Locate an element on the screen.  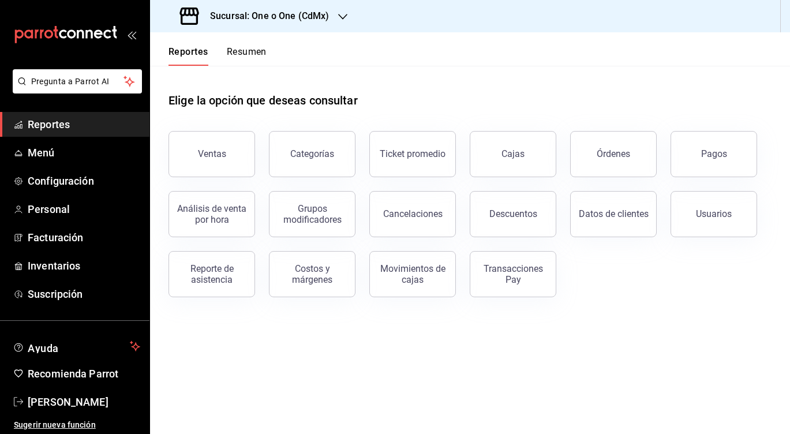
span: Personal is located at coordinates (84, 209).